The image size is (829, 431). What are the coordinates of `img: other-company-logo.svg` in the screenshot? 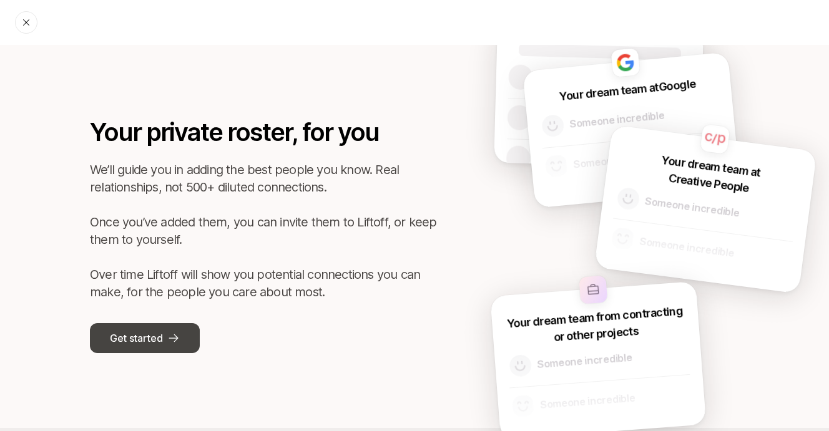 It's located at (593, 290).